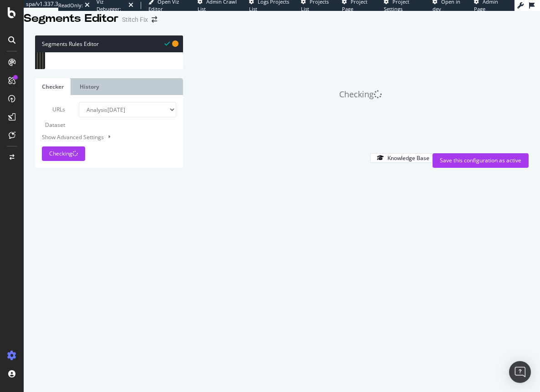 This screenshot has width=540, height=392. Describe the element at coordinates (154, 19) in the screenshot. I see `div: arrow-right-arrow-left` at that location.